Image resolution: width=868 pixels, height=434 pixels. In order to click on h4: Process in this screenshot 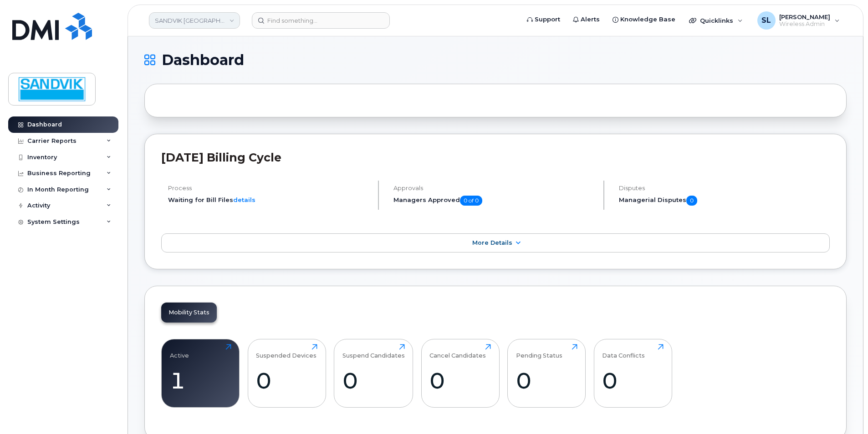, I will do `click(269, 188)`.